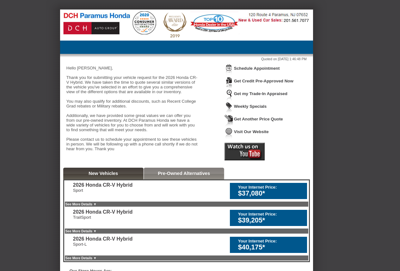 The width and height of the screenshot is (400, 271). I want to click on img: Icon_Youtube2.png, so click(245, 151).